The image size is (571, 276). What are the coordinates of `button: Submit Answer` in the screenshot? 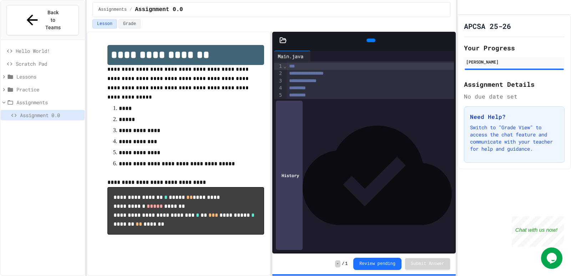 It's located at (427, 264).